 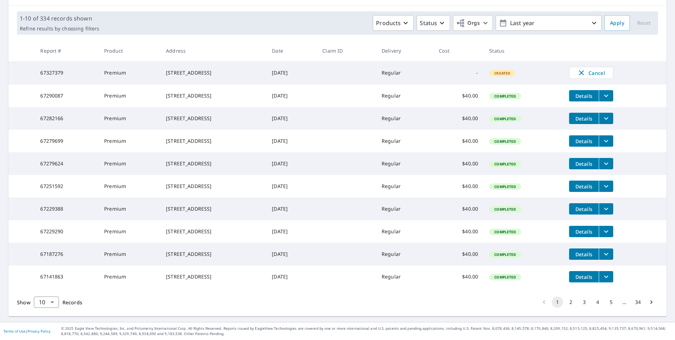 I want to click on th: Product, so click(x=129, y=50).